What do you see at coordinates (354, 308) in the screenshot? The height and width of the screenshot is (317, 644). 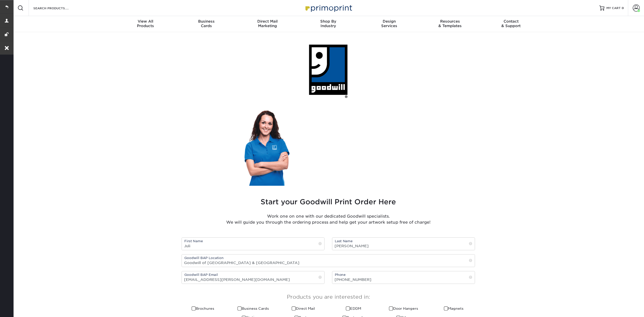 I see `label: EDDM` at bounding box center [354, 308].